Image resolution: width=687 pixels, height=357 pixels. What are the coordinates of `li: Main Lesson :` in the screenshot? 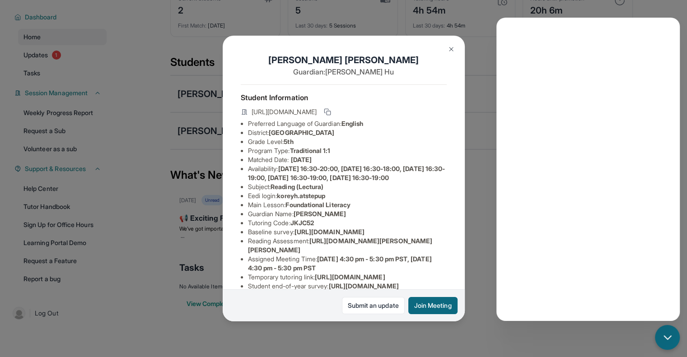 It's located at (347, 205).